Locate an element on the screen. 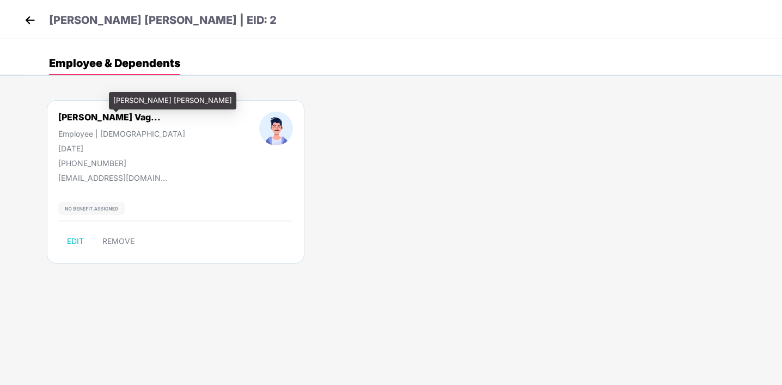  button: EDIT is located at coordinates (75, 241).